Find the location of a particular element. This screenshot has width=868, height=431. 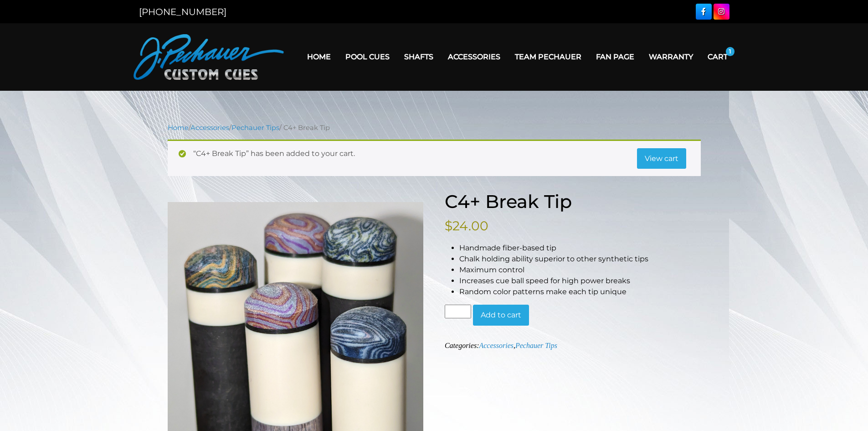

h1: C4+ Break Tip is located at coordinates (573, 201).